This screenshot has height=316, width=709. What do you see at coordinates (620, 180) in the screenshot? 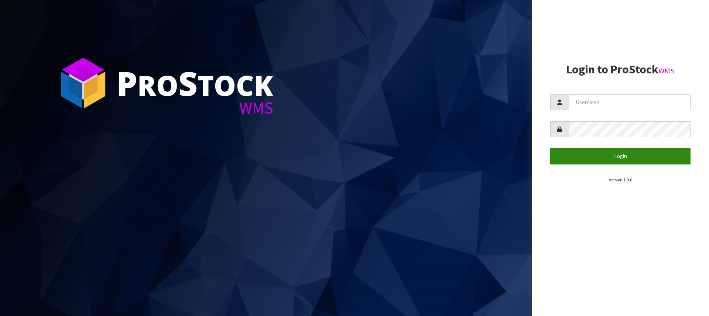
I see `small: Version 1.0.0` at bounding box center [620, 180].